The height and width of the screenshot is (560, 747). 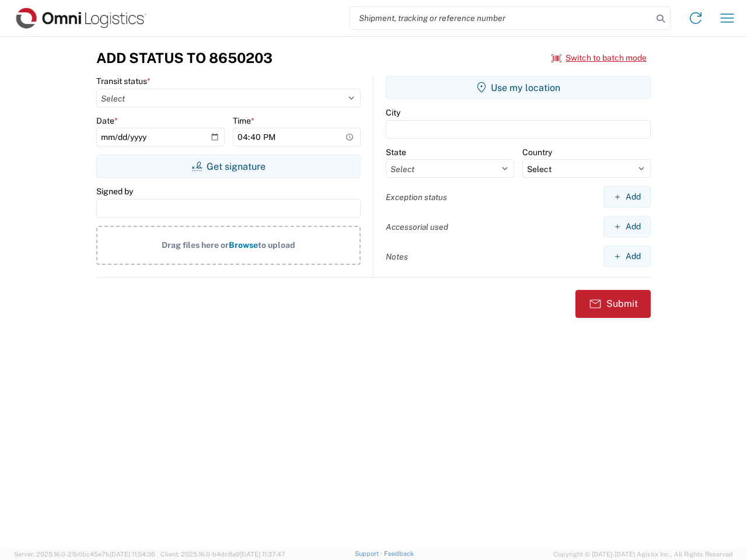 I want to click on span: Server: 2025.16.0-21b0bc45e7b, so click(x=84, y=554).